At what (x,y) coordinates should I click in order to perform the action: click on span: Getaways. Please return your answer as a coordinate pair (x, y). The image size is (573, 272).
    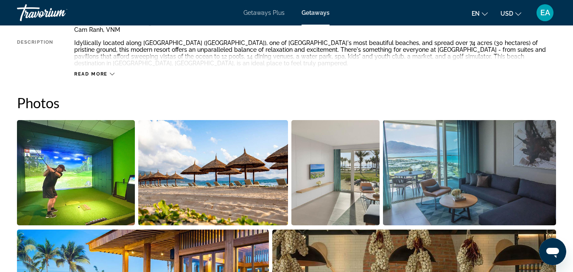
    Looking at the image, I should click on (316, 13).